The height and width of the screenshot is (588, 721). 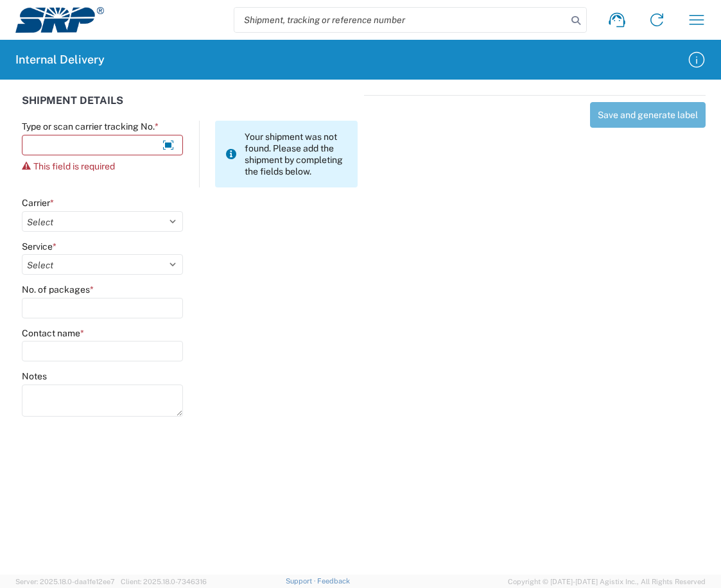 I want to click on label: Type or scan carrier tracking No., so click(x=90, y=126).